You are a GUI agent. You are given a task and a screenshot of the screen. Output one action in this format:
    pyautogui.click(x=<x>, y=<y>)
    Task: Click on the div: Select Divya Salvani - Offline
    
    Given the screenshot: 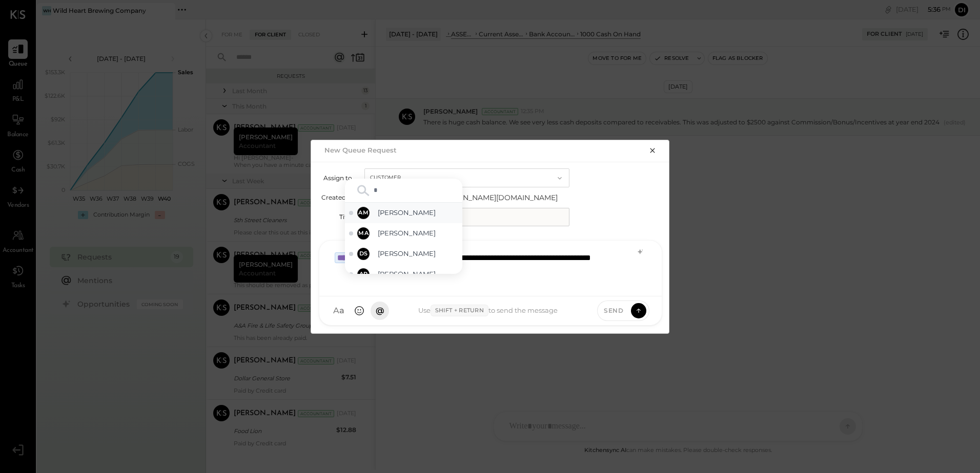 What is the action you would take?
    pyautogui.click(x=403, y=254)
    